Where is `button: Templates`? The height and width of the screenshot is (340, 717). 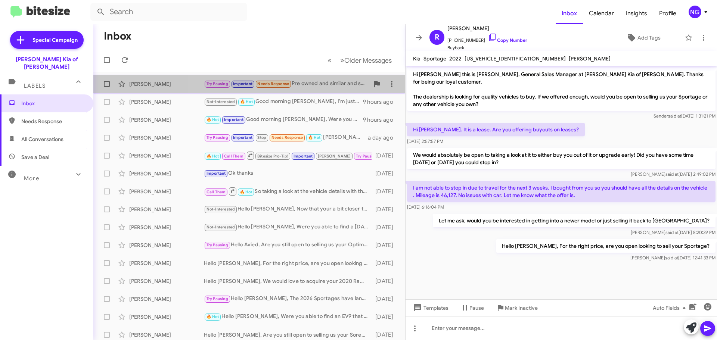
button: Templates is located at coordinates (430, 308).